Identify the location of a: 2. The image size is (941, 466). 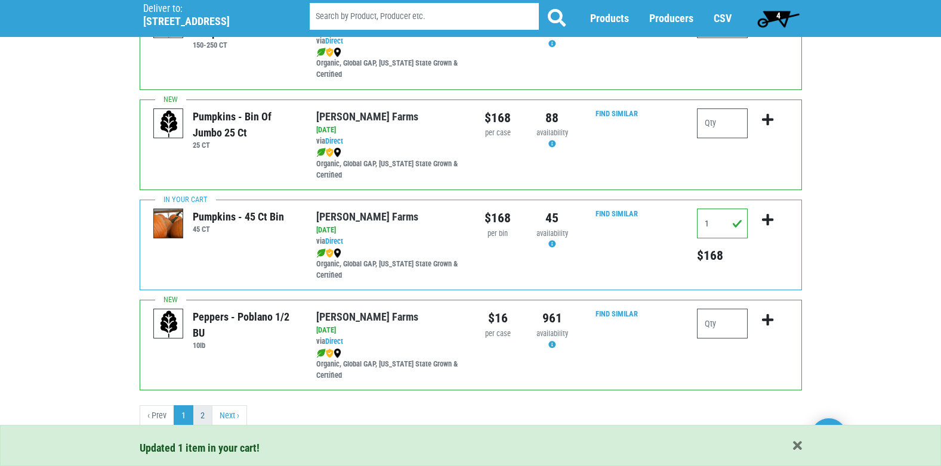
(202, 416).